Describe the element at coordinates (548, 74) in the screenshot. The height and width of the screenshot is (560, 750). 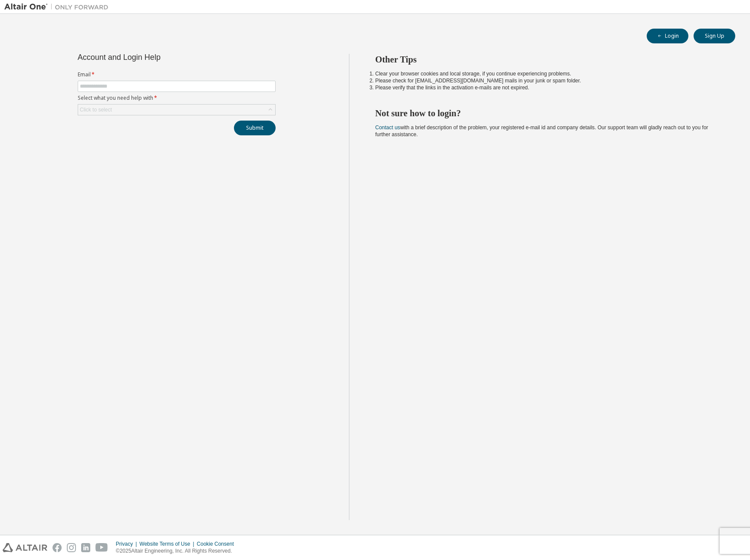
I see `li: Clear your browser cookies and local storage, if you continue experiencing problems.` at that location.